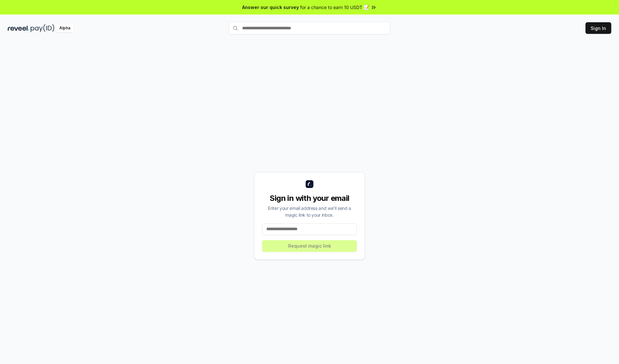  Describe the element at coordinates (65, 28) in the screenshot. I see `div: Alpha` at that location.